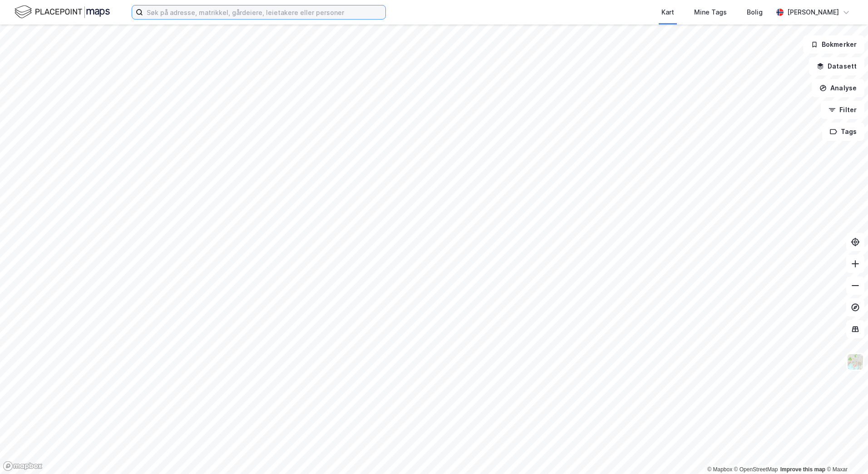 This screenshot has height=474, width=868. What do you see at coordinates (834, 44) in the screenshot?
I see `button: Bokmerker` at bounding box center [834, 44].